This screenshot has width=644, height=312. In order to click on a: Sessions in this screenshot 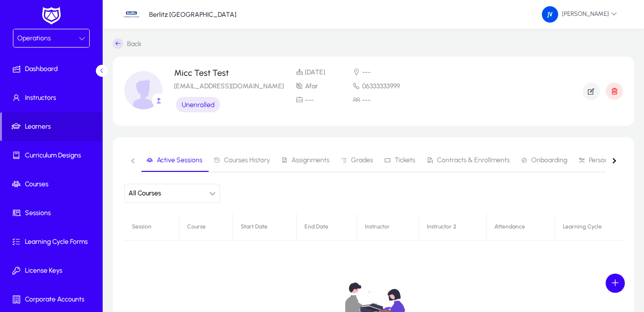, I will do `click(53, 213)`.